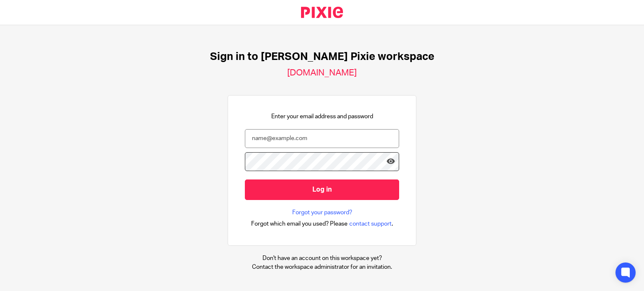  I want to click on a: Forgot your password?, so click(322, 213).